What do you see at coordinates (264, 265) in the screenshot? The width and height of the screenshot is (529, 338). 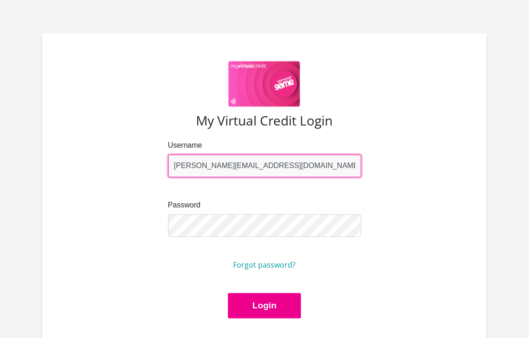 I see `a: Forgot password?` at bounding box center [264, 265].